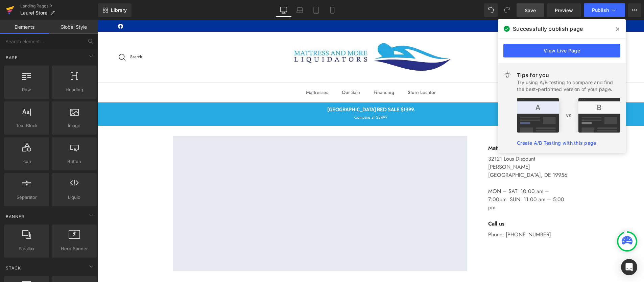 This screenshot has width=644, height=282. What do you see at coordinates (32, 37) in the screenshot?
I see `a: Search` at bounding box center [32, 37].